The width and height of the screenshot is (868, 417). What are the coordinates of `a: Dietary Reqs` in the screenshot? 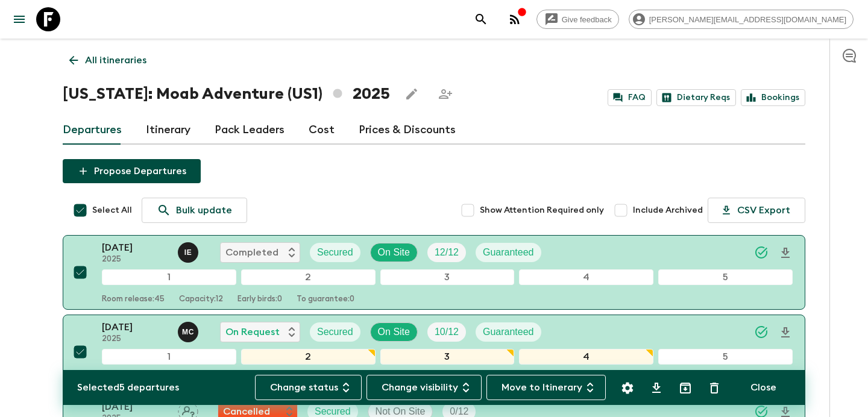 It's located at (696, 97).